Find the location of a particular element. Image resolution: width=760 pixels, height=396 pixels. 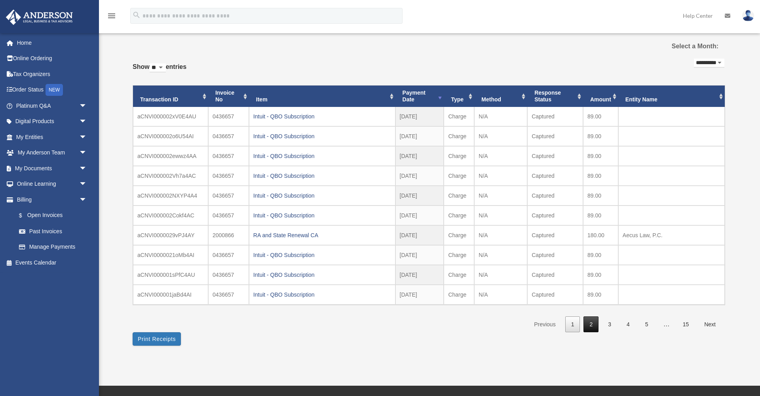

td: aCNVI000002Cokf4AC is located at coordinates (171, 215).